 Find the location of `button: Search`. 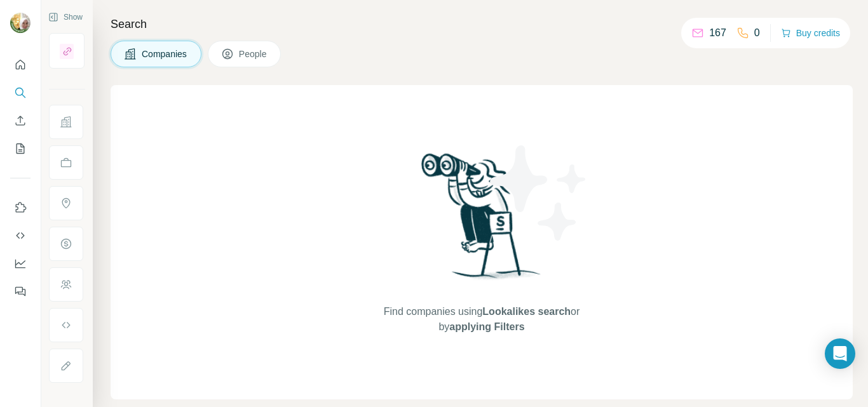

button: Search is located at coordinates (20, 92).